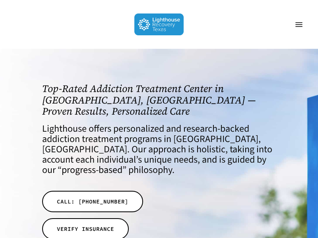 The height and width of the screenshot is (238, 318). Describe the element at coordinates (92, 170) in the screenshot. I see `a: progress-based` at that location.